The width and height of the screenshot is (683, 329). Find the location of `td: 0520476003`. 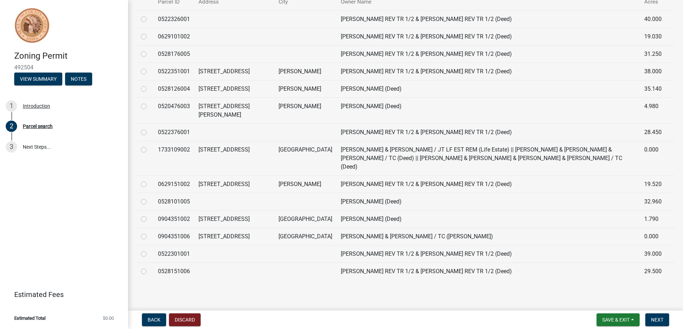

td: 0520476003 is located at coordinates (174, 110).